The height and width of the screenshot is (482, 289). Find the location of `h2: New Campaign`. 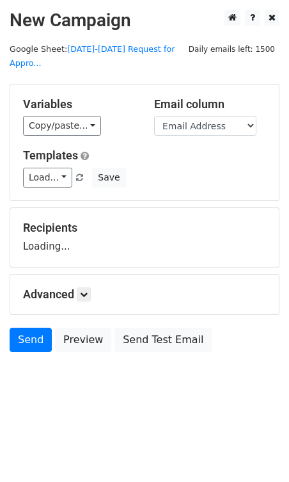

h2: New Campaign is located at coordinates (145, 20).